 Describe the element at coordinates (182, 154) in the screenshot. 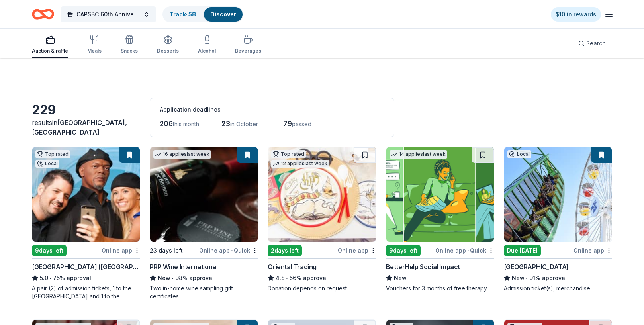

I see `div: 16 applies last week` at that location.